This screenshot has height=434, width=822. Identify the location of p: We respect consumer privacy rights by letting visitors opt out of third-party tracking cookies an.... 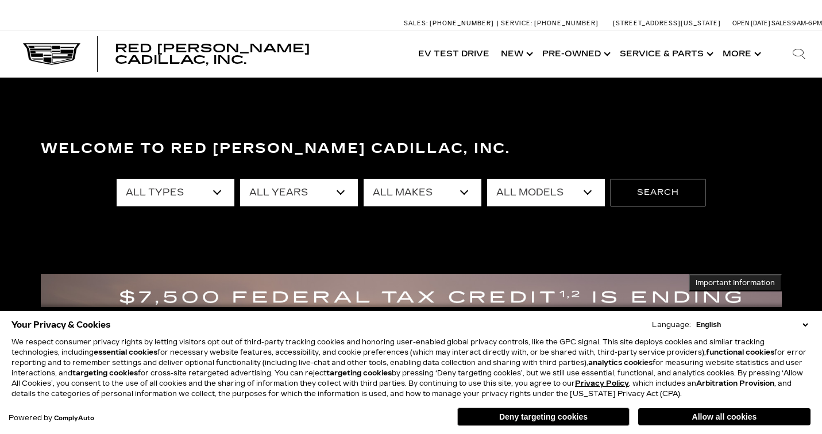
(411, 367).